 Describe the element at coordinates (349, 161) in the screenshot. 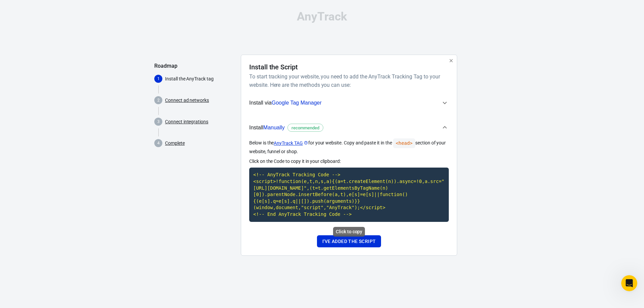

I see `p: Click on the Code to copy it in your clipboard:` at that location.